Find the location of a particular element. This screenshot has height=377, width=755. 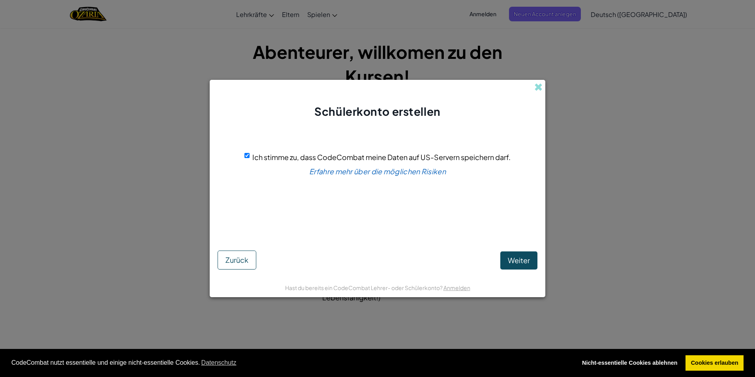

span: CodeCombat nutzt essentielle und einige nicht-essentielle Cookies. is located at coordinates (291, 363).